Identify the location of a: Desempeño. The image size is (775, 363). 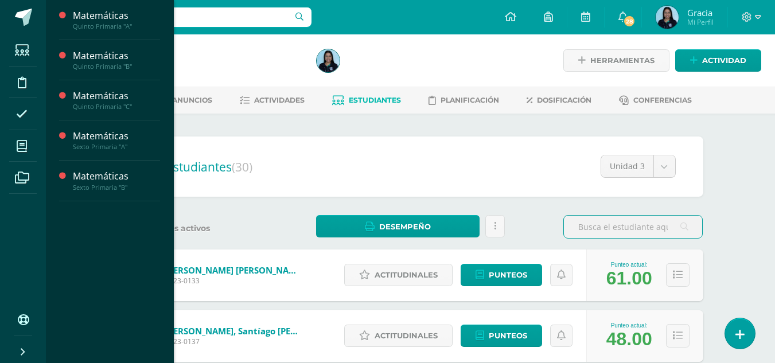
(398, 226).